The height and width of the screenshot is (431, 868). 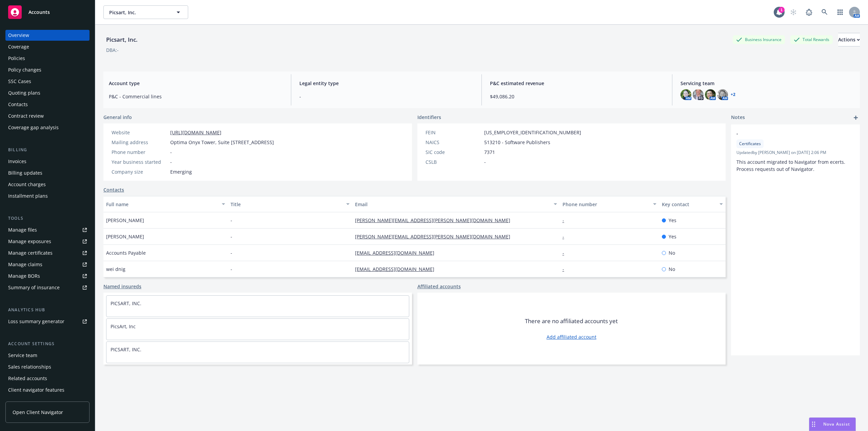 I want to click on a: Affiliated accounts, so click(x=439, y=287).